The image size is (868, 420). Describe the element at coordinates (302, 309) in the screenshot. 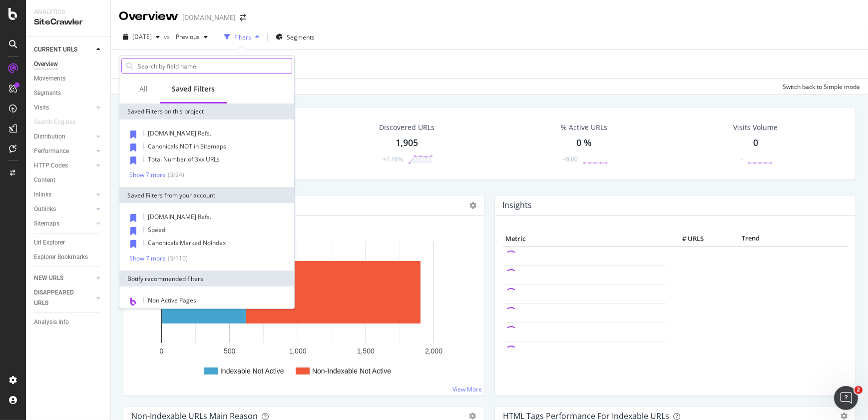

I see `div: A chart.` at that location.